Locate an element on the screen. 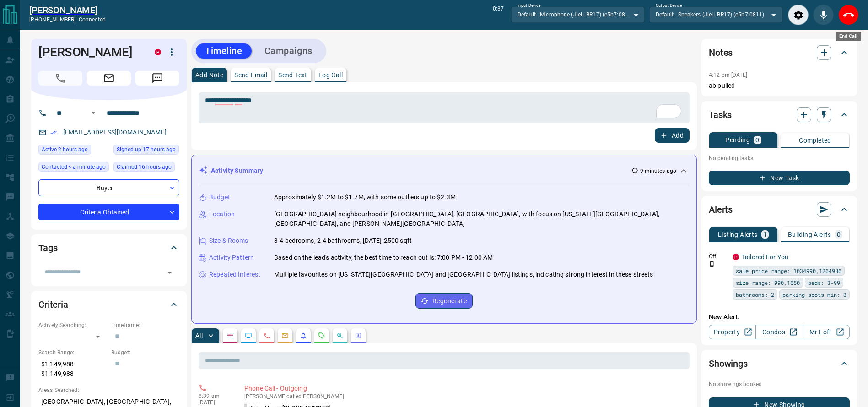  p: All is located at coordinates (199, 336).